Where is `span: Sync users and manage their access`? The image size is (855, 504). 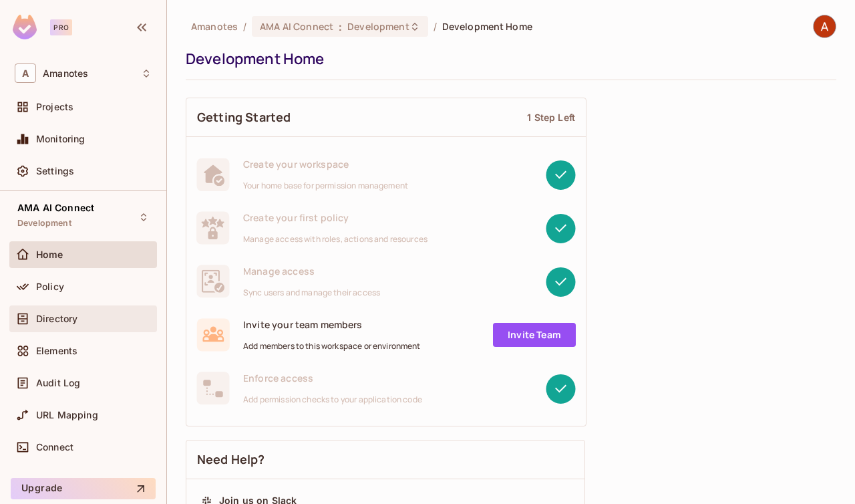 span: Sync users and manage their access is located at coordinates (311, 293).